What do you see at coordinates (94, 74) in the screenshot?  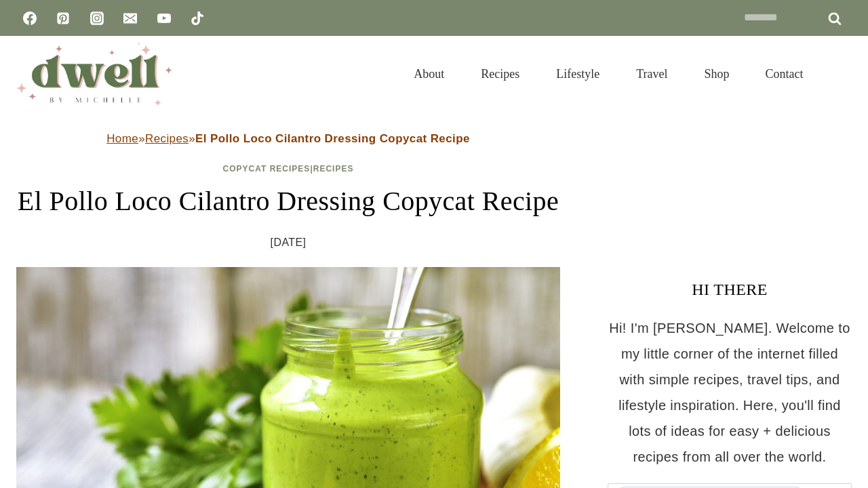 I see `a: DWELL by michelle` at bounding box center [94, 74].